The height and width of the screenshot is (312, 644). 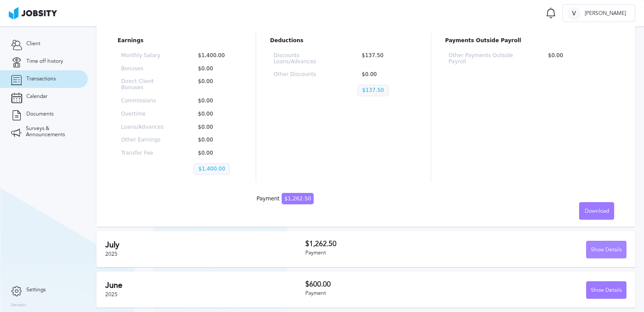 What do you see at coordinates (19, 305) in the screenshot?
I see `label: Version:` at bounding box center [19, 305].